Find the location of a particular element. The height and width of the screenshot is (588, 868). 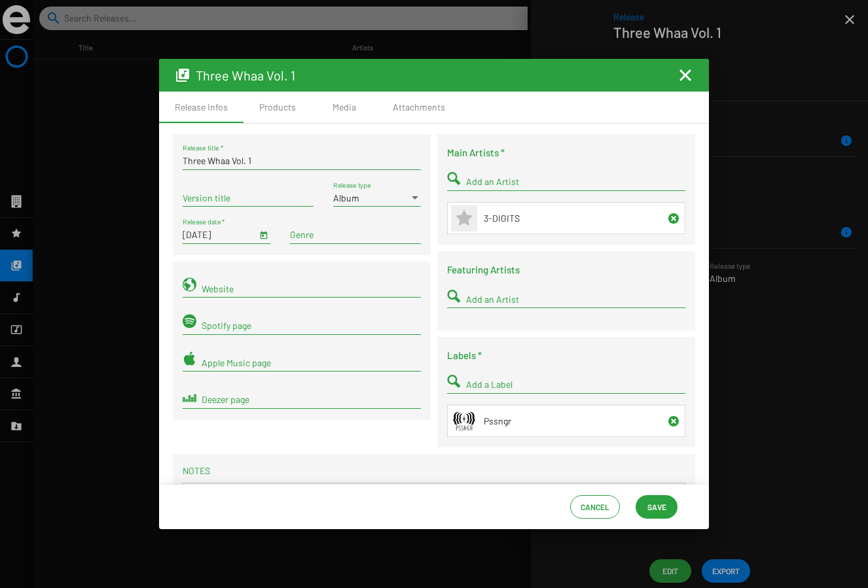

h4: Featuring Artists is located at coordinates (566, 269).